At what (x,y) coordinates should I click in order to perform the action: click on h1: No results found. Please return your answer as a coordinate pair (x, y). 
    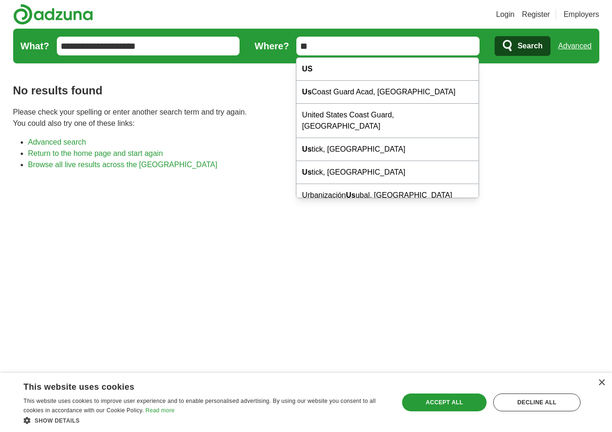
    Looking at the image, I should click on (306, 91).